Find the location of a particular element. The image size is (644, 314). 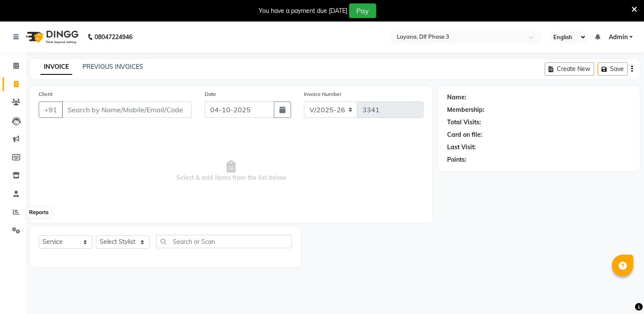

button: Save is located at coordinates (613, 69).